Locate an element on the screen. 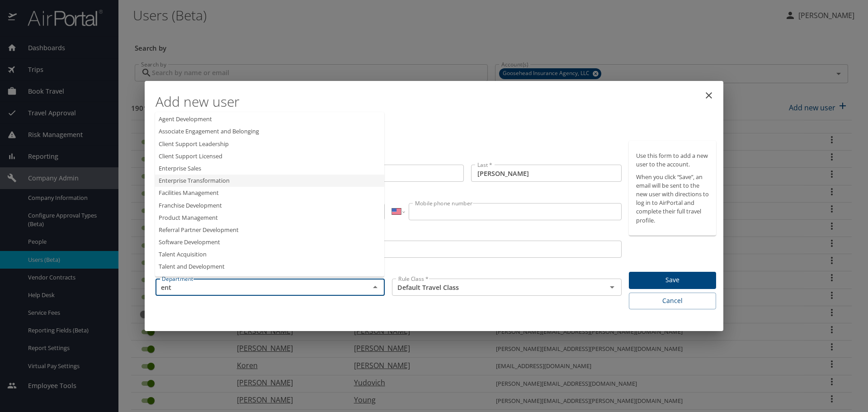 This screenshot has height=412, width=868. li: Associate Engagement and Belonging is located at coordinates (270, 131).